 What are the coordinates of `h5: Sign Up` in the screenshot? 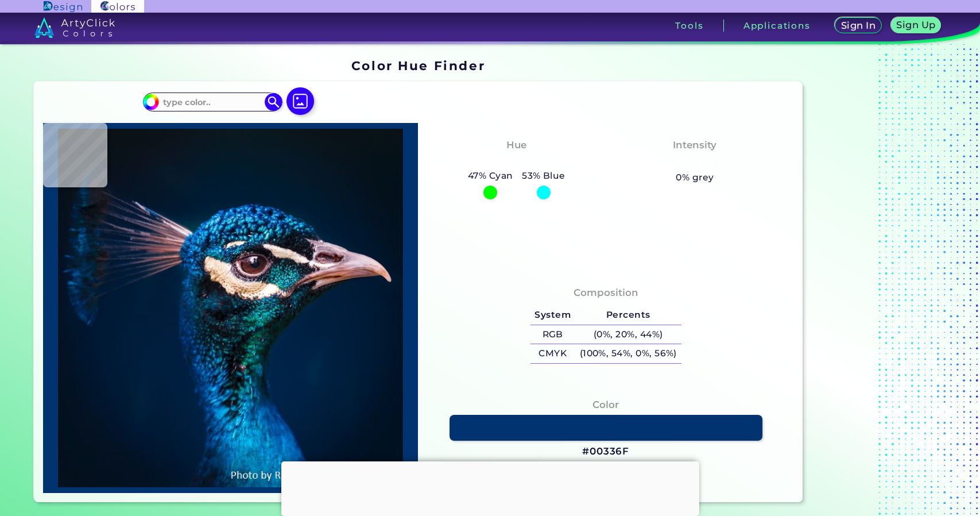 It's located at (916, 24).